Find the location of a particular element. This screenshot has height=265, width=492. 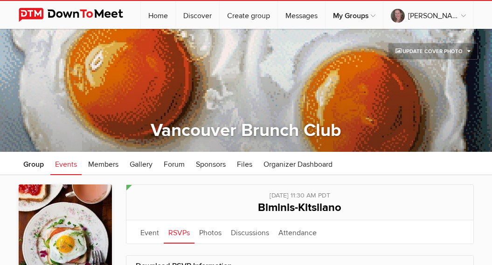

a: RSVPs is located at coordinates (179, 232).